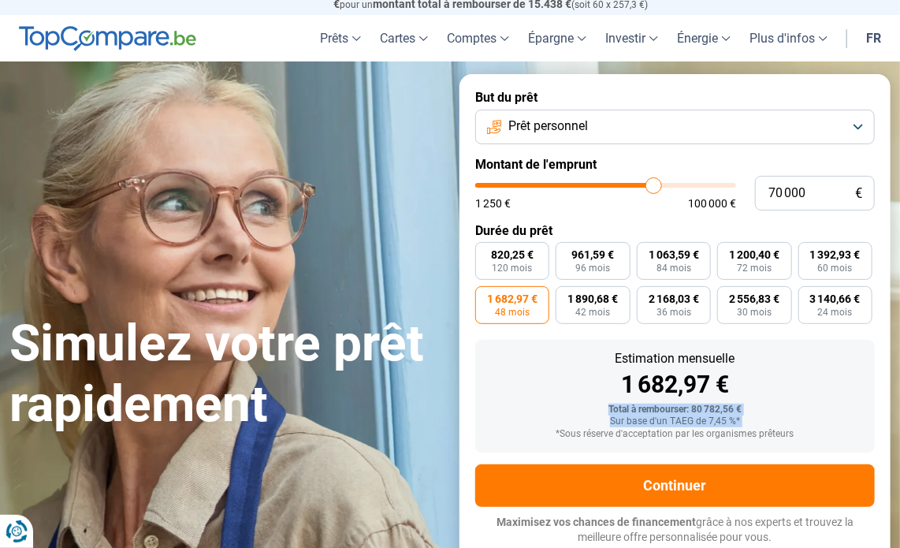  I want to click on h1: Simulez votre prêt rapidement, so click(225, 374).